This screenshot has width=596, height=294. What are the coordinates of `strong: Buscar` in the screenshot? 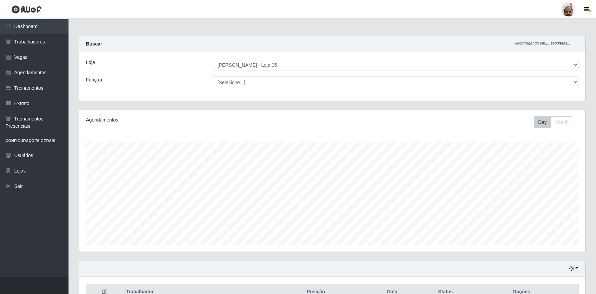 It's located at (94, 44).